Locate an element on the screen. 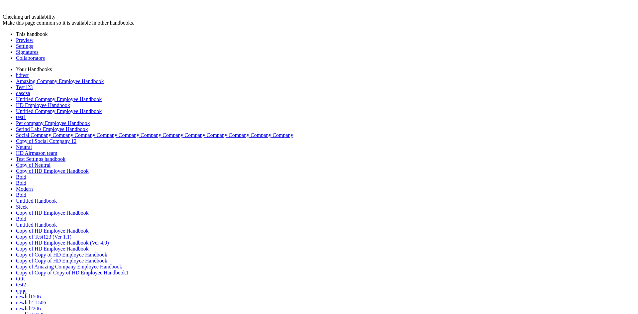  a: Amazing Company Employee Handbook is located at coordinates (60, 81).